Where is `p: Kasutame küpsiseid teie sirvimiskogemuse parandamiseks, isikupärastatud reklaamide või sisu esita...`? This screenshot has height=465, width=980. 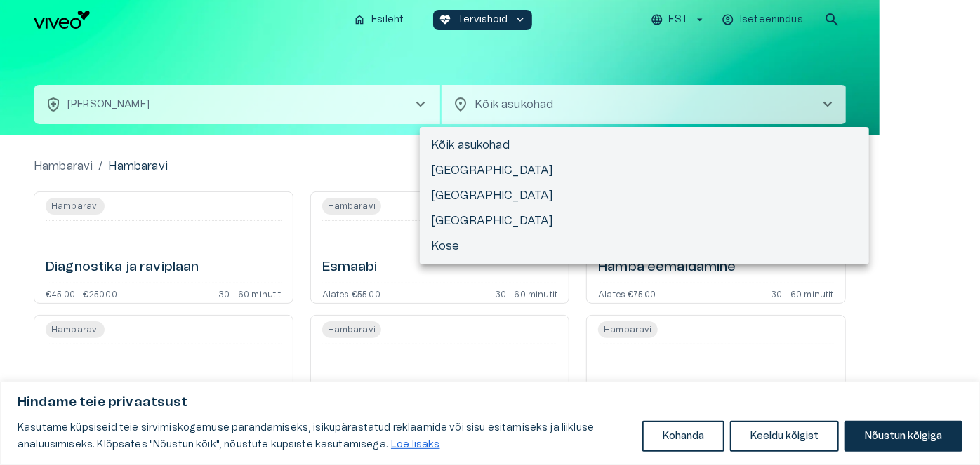 p: Kasutame küpsiseid teie sirvimiskogemuse parandamiseks, isikupärastatud reklaamide või sisu esita... is located at coordinates (325, 436).